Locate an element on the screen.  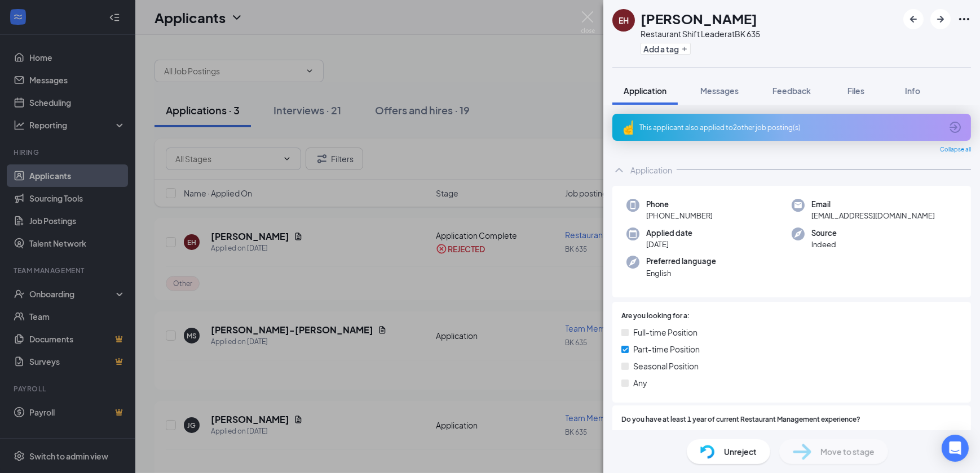
span: Yes is located at coordinates (641, 436).